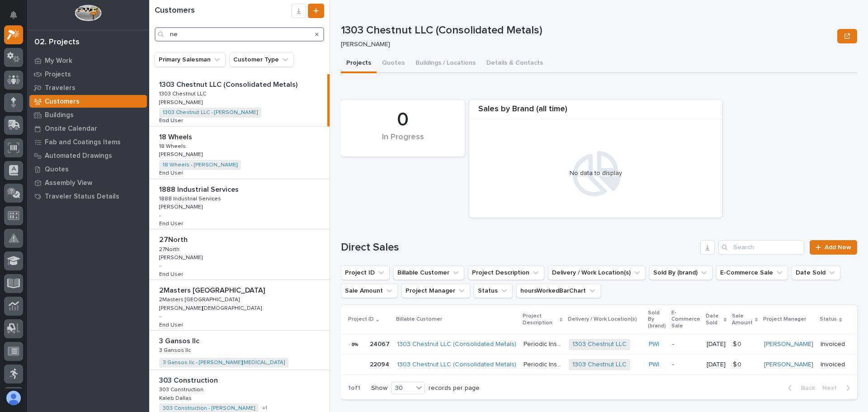 The width and height of the screenshot is (868, 412). Describe the element at coordinates (68, 183) in the screenshot. I see `p: Assembly View` at that location.